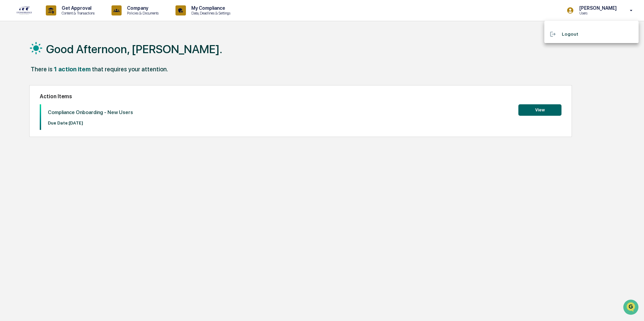  Describe the element at coordinates (77, 13) in the screenshot. I see `p: Content & Transactions` at that location.